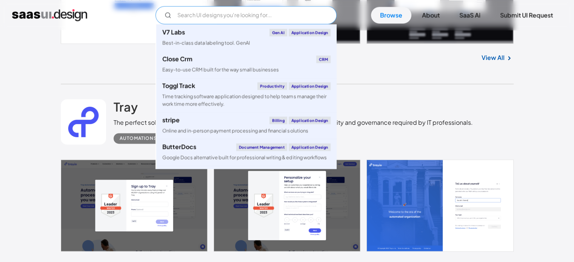  What do you see at coordinates (323, 59) in the screenshot?
I see `div: CRM` at bounding box center [323, 59].